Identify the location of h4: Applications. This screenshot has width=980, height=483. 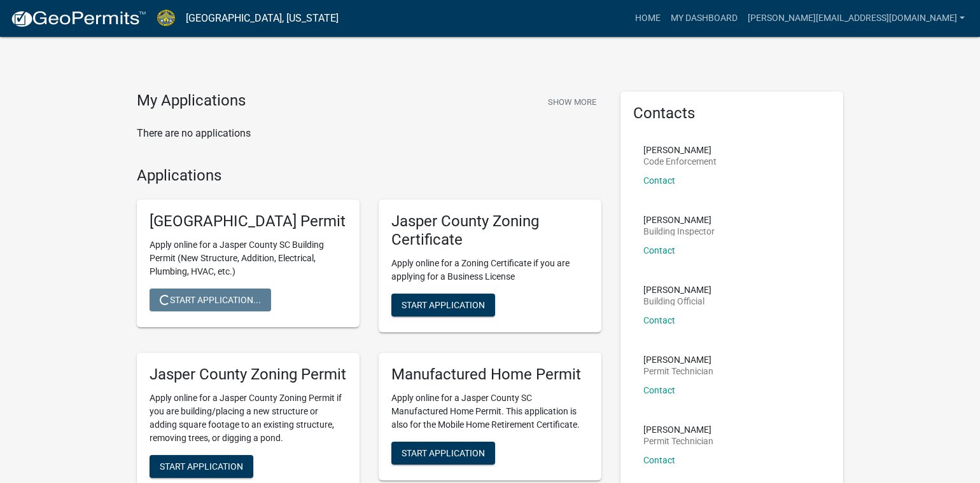
(369, 176).